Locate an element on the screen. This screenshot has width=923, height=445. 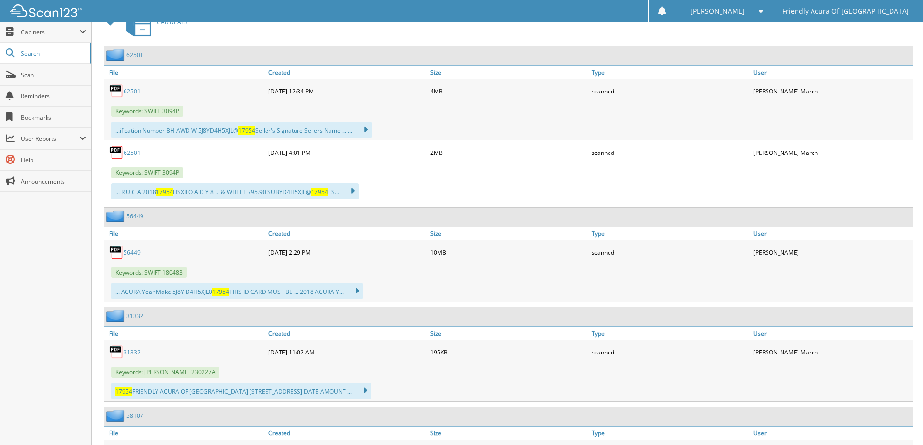
div: Chat Widget is located at coordinates (899, 422).